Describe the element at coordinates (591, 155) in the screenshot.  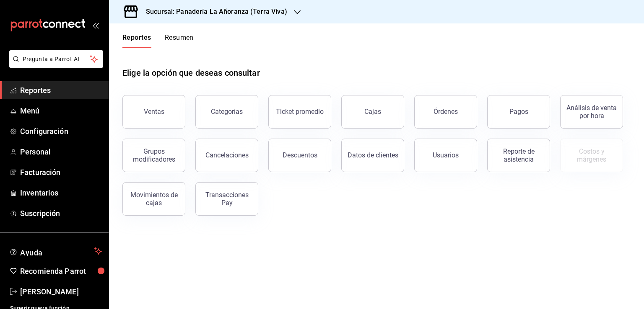
I see `button: Contrata inventarios para ver este reporte` at that location.